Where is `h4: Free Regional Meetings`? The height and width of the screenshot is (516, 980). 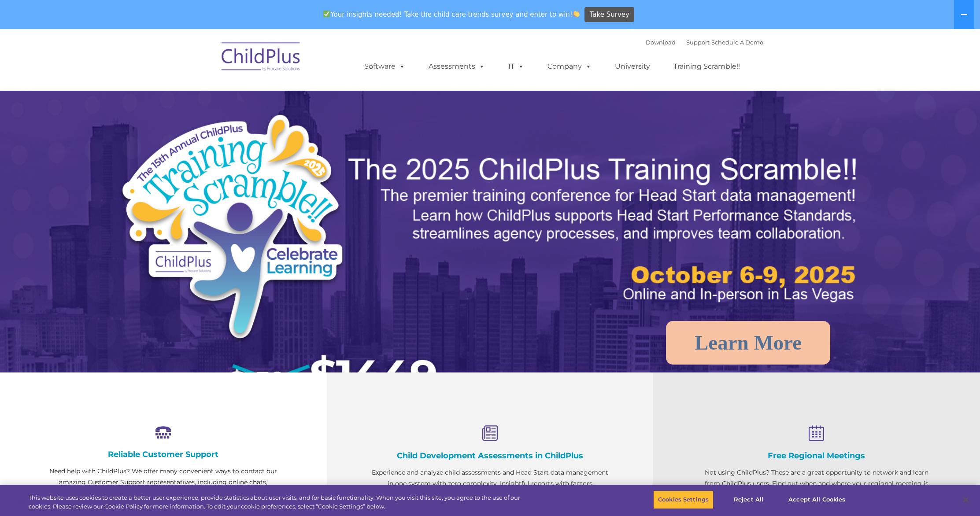
h4: Free Regional Meetings is located at coordinates (817, 456).